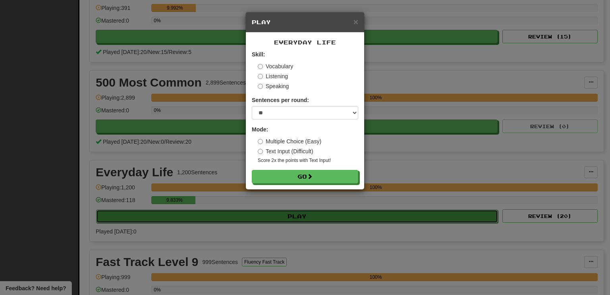 This screenshot has width=610, height=295. I want to click on button: Close, so click(356, 21).